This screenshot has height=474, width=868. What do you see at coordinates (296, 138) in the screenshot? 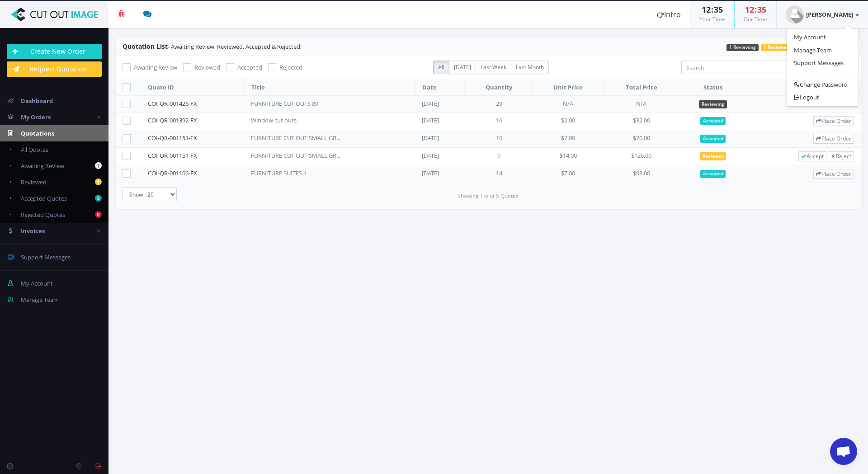
I see `div: FURNITURE CUT OUT SMALL GROUPS 2` at bounding box center [296, 138].